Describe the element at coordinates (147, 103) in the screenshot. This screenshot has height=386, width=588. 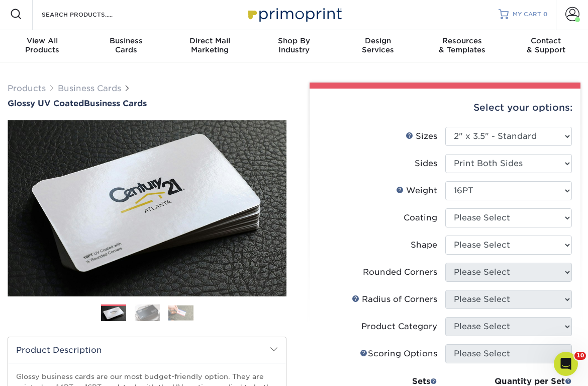
I see `h1: Business Cards` at that location.